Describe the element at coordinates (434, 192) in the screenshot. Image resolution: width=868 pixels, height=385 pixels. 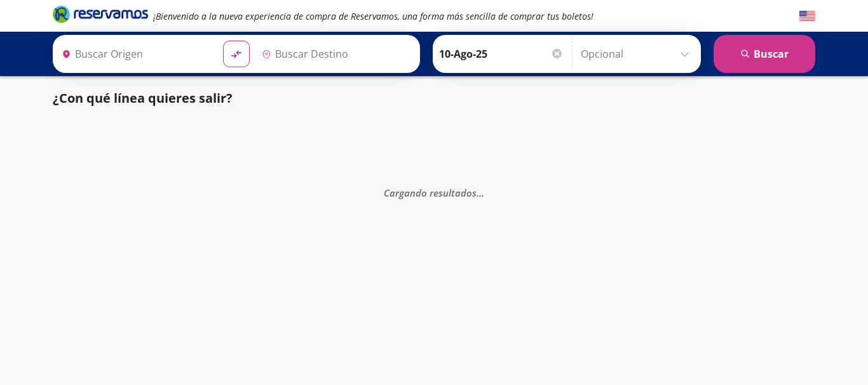
I see `em: Cargando resultados` at that location.